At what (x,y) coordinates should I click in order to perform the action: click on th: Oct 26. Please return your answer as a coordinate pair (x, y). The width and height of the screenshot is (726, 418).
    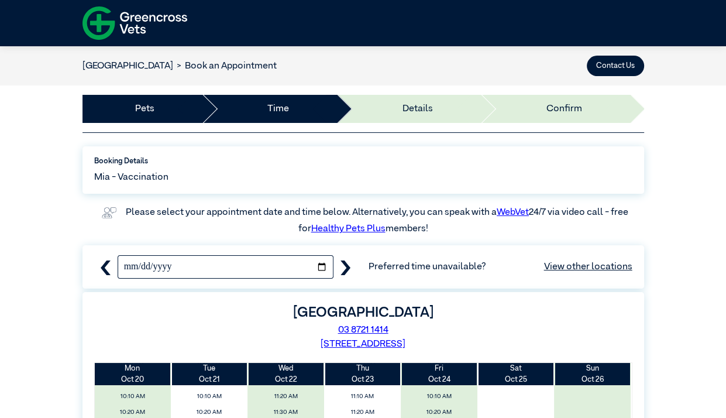
    Looking at the image, I should click on (592, 374).